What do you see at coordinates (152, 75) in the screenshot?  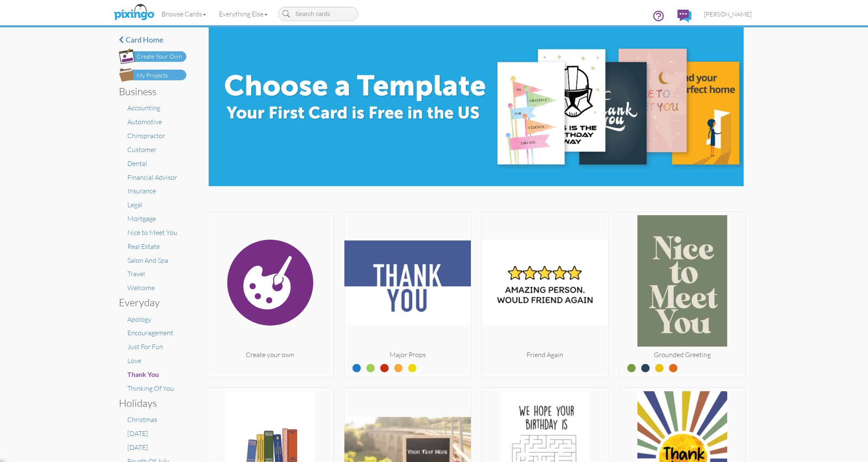 I see `div: My Projects` at bounding box center [152, 75].